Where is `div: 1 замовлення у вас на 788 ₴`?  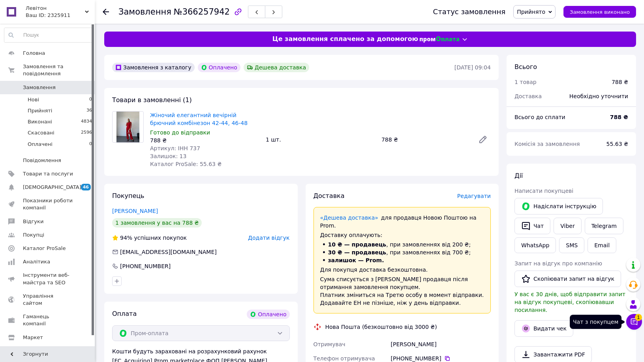 div: 1 замовлення у вас на 788 ₴ is located at coordinates (157, 223).